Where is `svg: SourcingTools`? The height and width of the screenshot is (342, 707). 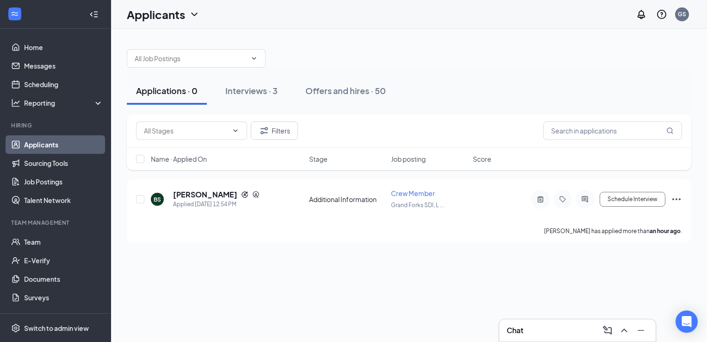
svg: SourcingTools is located at coordinates (256, 194).